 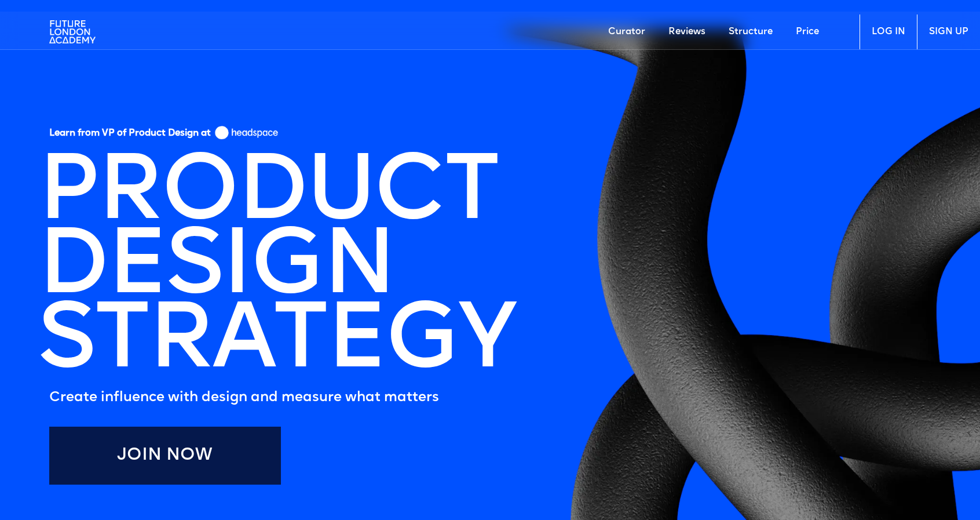 What do you see at coordinates (282, 397) in the screenshot?
I see `h5: Create influence with design and measure what matters` at bounding box center [282, 397].